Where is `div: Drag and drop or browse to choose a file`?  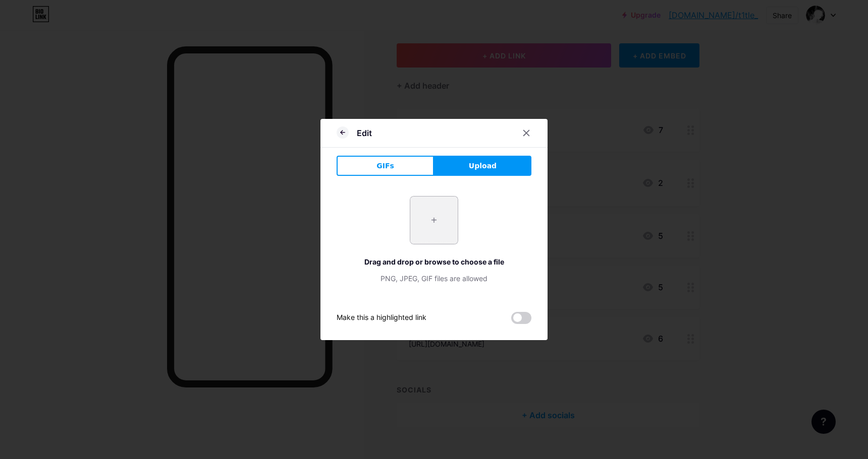
div: Drag and drop or browse to choose a file is located at coordinates (434, 261).